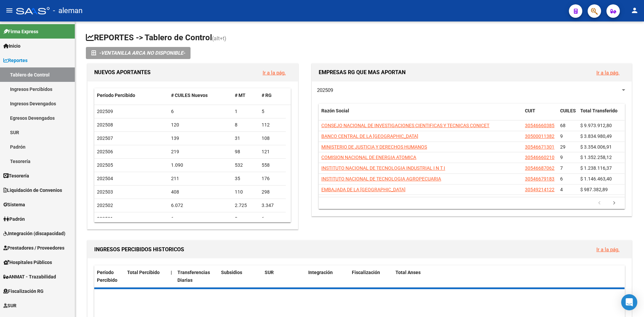  Describe the element at coordinates (23, 291) in the screenshot. I see `span: Fiscalización RG` at that location.